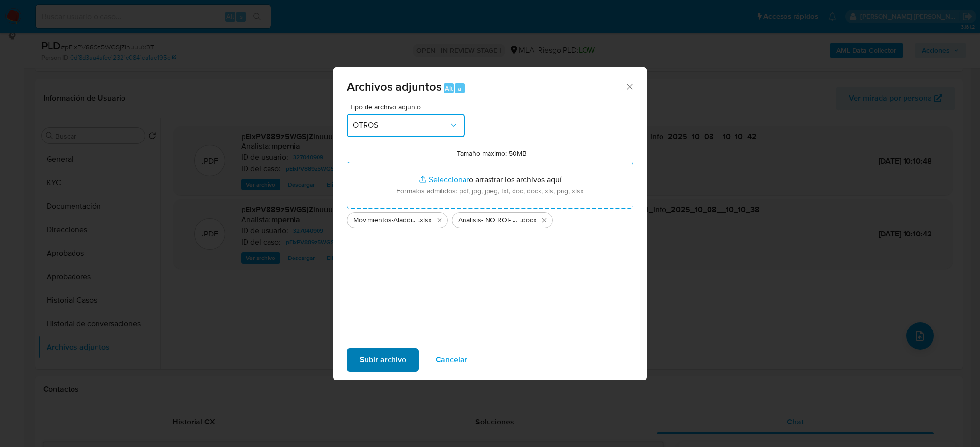 This screenshot has height=447, width=980. What do you see at coordinates (528, 221) in the screenshot?
I see `span: .docx` at bounding box center [528, 221].